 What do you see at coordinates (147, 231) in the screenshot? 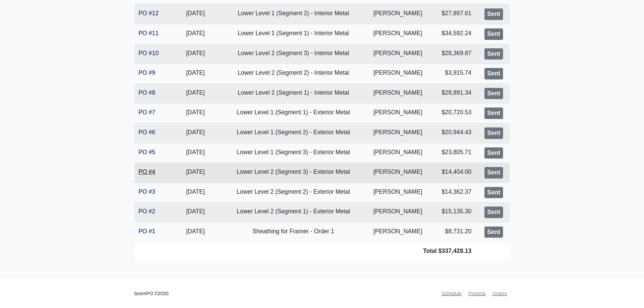
I see `a: PO #1` at bounding box center [147, 231].